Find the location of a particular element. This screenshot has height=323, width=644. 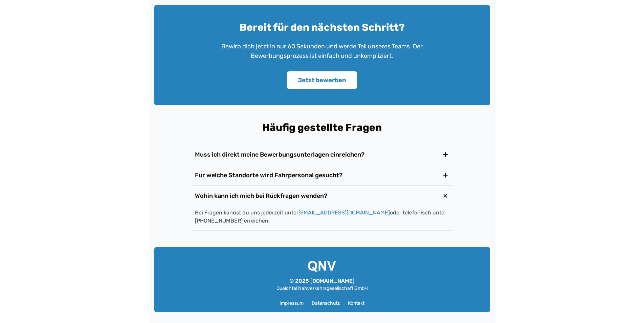

button: Wohin kann ich mich bei Rückfragen wenden? is located at coordinates (322, 196).